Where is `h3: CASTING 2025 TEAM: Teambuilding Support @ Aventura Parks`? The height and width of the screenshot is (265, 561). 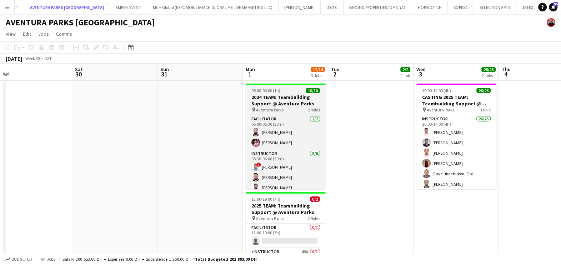 h3: CASTING 2025 TEAM: Teambuilding Support @ Aventura Parks is located at coordinates (456, 100).